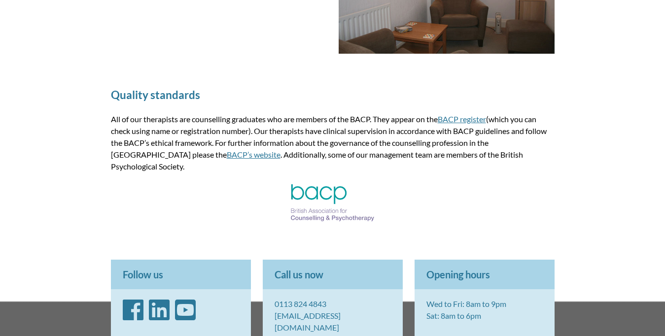 This screenshot has height=336, width=665. I want to click on p: Opening hours, so click(485, 275).